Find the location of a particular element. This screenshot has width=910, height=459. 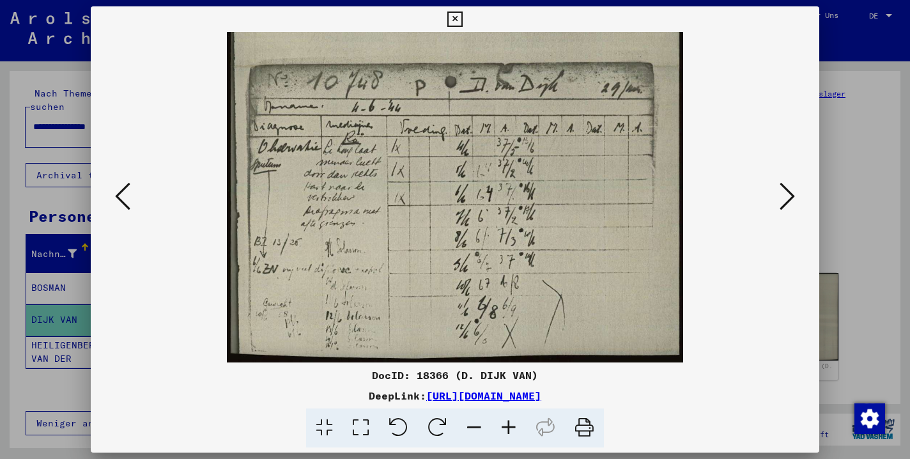

div: Zustimmung ändern is located at coordinates (869, 418).